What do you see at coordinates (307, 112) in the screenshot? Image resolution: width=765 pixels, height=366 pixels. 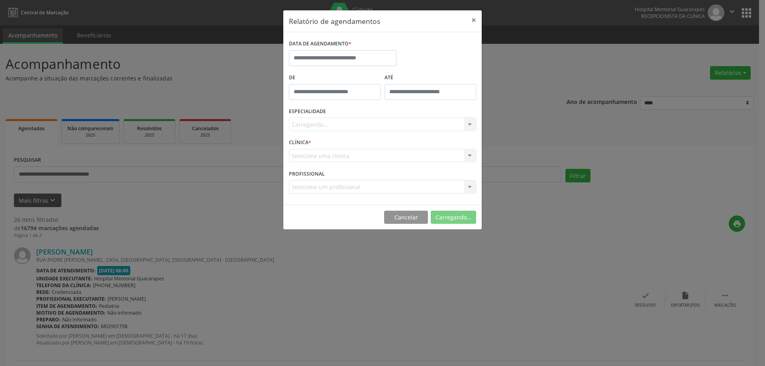 I see `label: ESPECIALIDADE` at bounding box center [307, 112].